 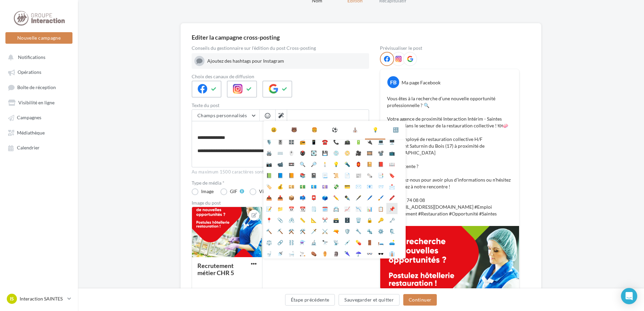 I want to click on button: Notifications, so click(x=38, y=57).